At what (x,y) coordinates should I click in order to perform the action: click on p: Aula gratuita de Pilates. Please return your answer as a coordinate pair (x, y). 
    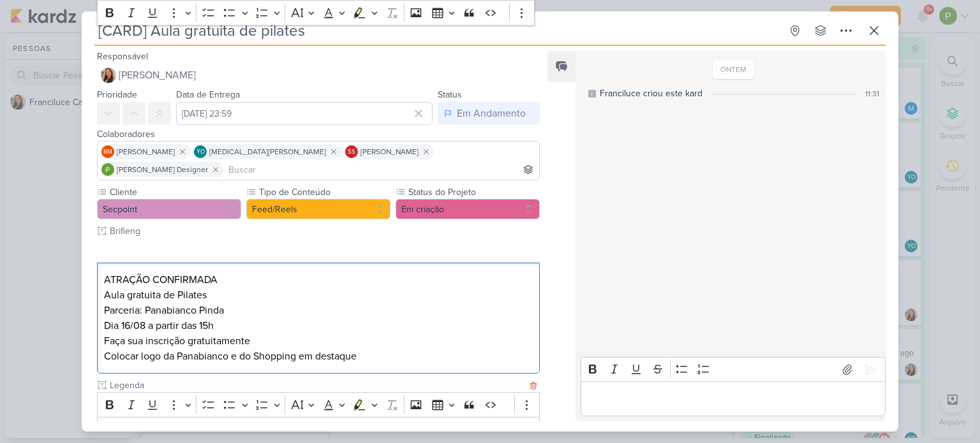
    Looking at the image, I should click on (318, 295).